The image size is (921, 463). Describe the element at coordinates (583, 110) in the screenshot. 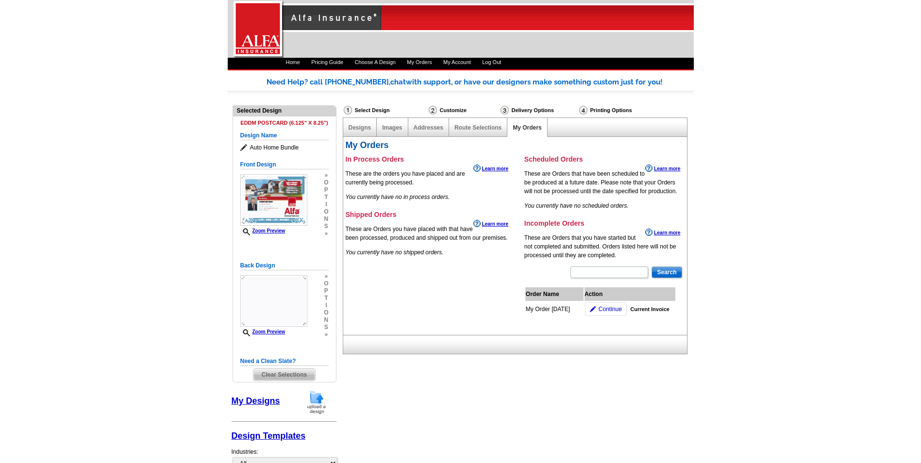

I see `img: Printing Options & Summary` at that location.